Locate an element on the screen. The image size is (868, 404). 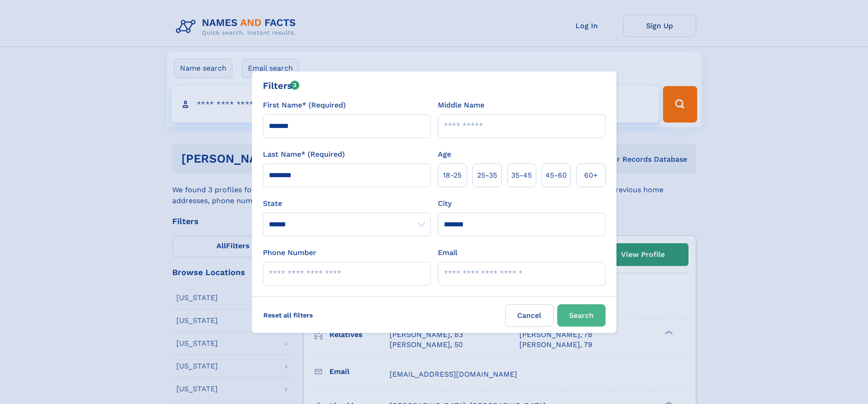
label: Last Name* (Required) is located at coordinates (304, 154).